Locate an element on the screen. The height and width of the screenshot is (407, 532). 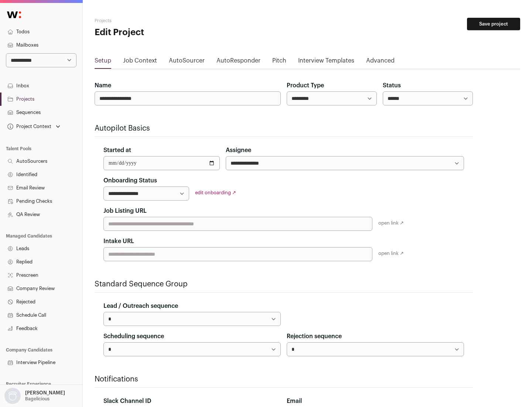
a: Setup is located at coordinates (103, 62).